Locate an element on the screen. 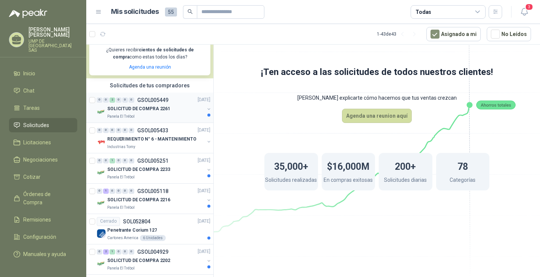  a: Licitaciones is located at coordinates (43, 143).